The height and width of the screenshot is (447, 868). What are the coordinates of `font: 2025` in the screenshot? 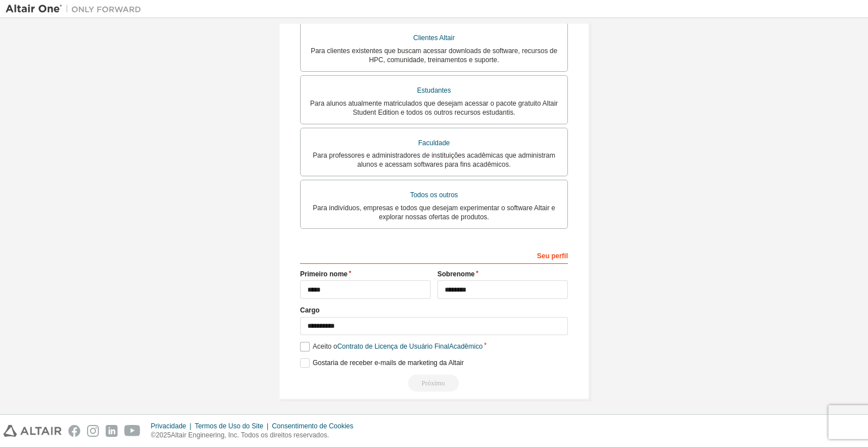 It's located at (164, 435).